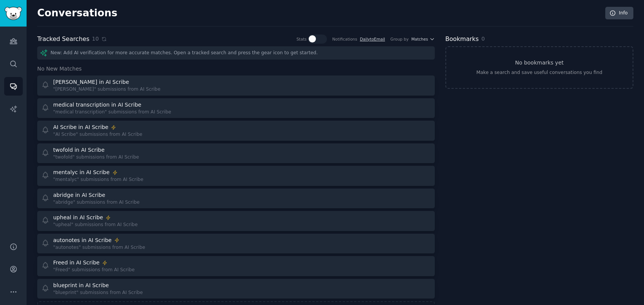  What do you see at coordinates (98, 293) in the screenshot?
I see `div: "blueprint" submissions from AI Scribe` at bounding box center [98, 293].